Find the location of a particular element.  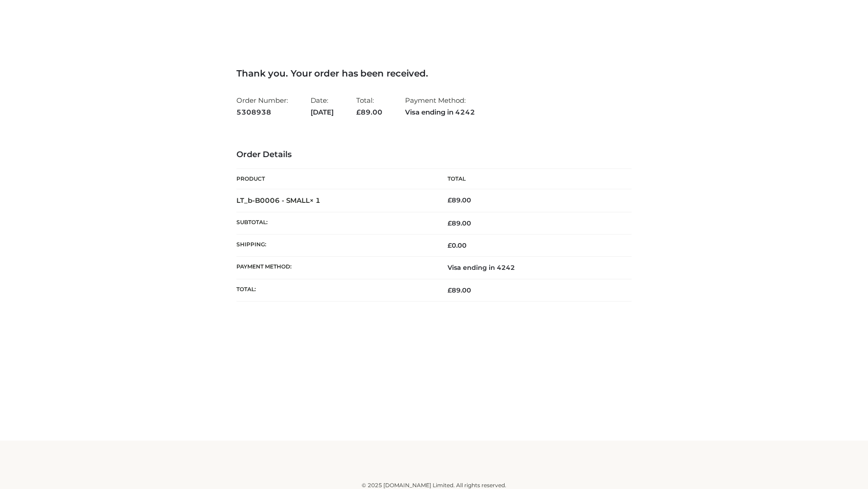

li: Order Number: is located at coordinates (262, 106).